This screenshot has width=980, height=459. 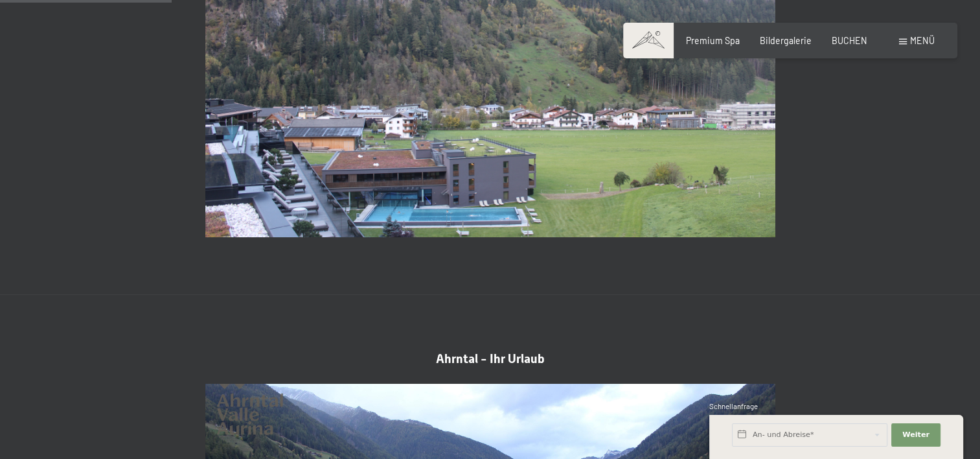 What do you see at coordinates (713, 40) in the screenshot?
I see `a: Premium Spa` at bounding box center [713, 40].